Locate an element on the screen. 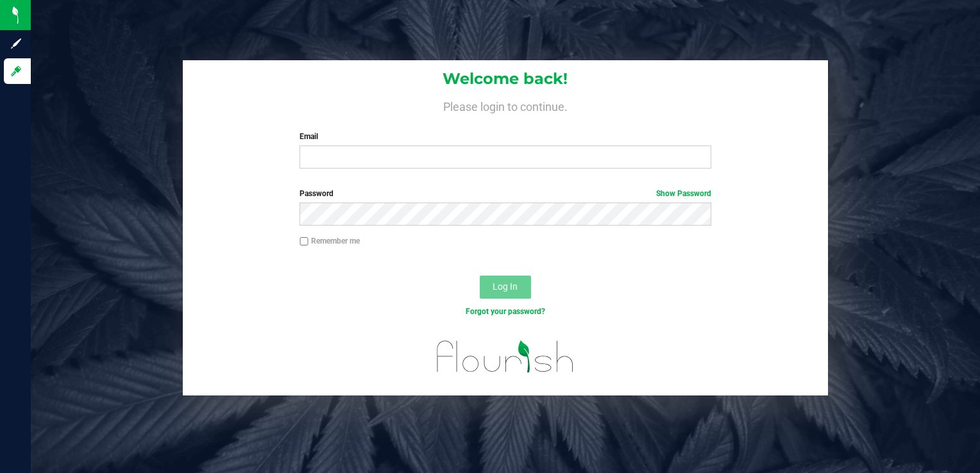 Image resolution: width=980 pixels, height=473 pixels. button: Log In is located at coordinates (505, 287).